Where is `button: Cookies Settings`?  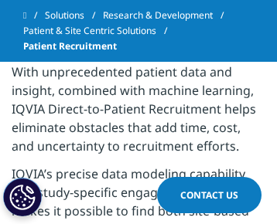
button: Cookies Settings is located at coordinates (22, 197).